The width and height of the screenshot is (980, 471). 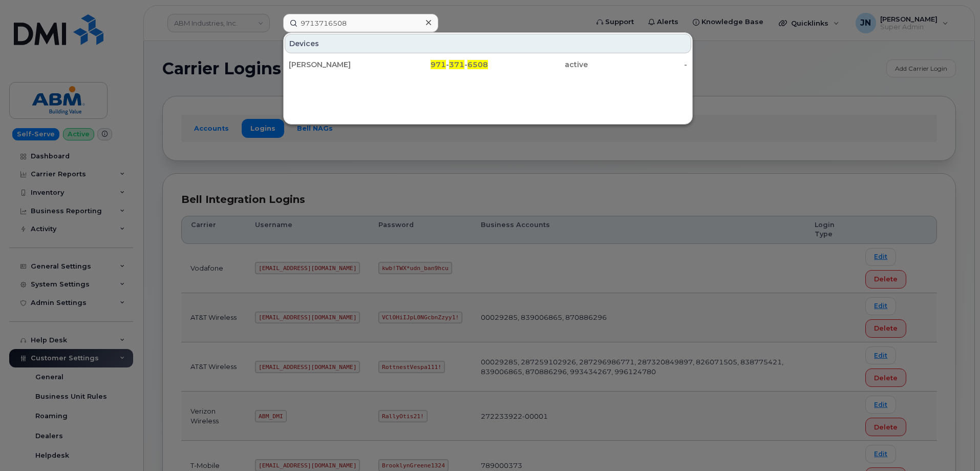 What do you see at coordinates (457, 64) in the screenshot?
I see `span: 371` at bounding box center [457, 64].